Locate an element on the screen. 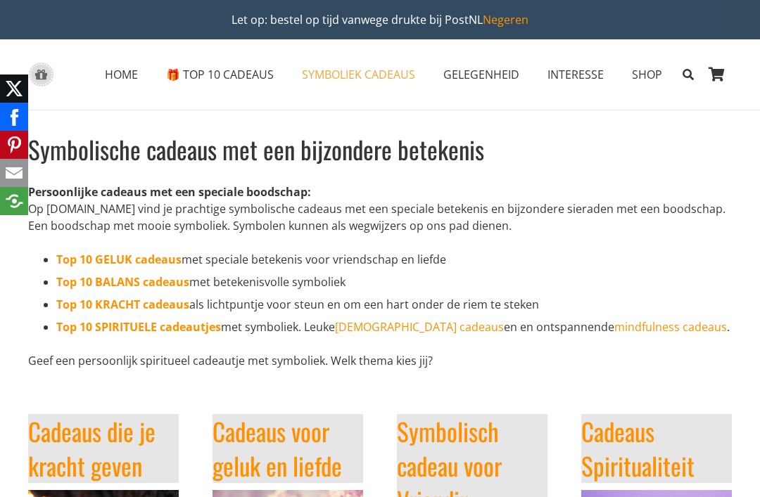 The width and height of the screenshot is (760, 497). a: Winkelwagen is located at coordinates (716, 75).